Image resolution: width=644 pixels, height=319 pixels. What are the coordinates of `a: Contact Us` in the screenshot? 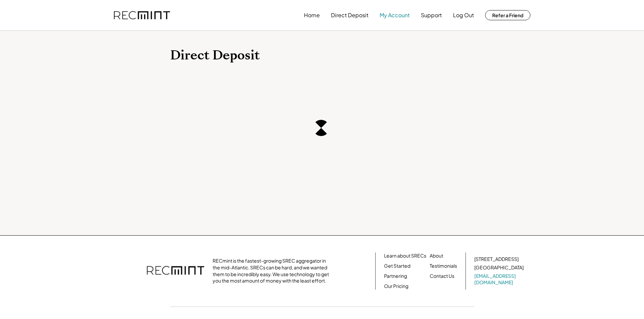 It's located at (441, 276).